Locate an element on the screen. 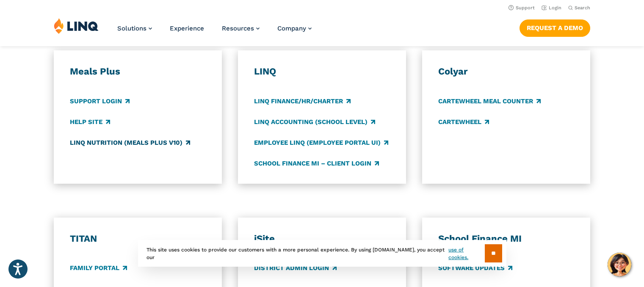  a: LINQ Nutrition (Meals Plus v10) is located at coordinates (130, 143).